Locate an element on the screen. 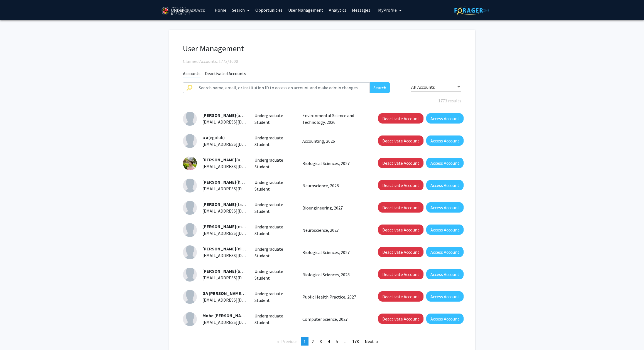 Image resolution: width=644 pixels, height=350 pixels. span: (aabid1) is located at coordinates (227, 271).